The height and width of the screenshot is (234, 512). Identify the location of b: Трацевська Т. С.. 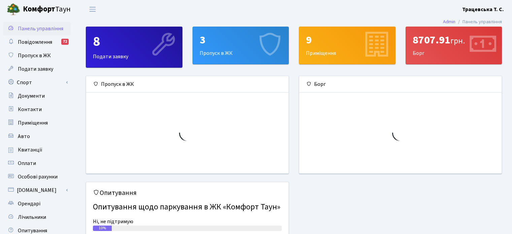
(483, 9).